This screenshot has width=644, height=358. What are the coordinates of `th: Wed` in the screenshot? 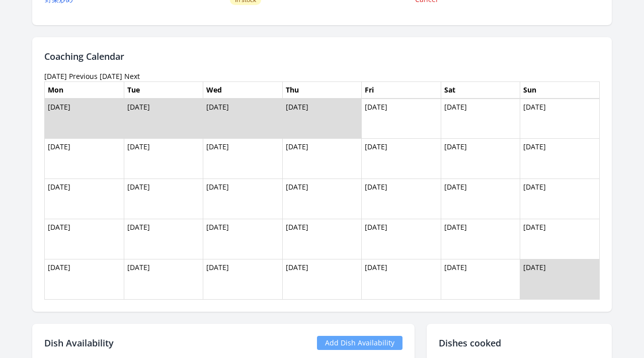 It's located at (243, 90).